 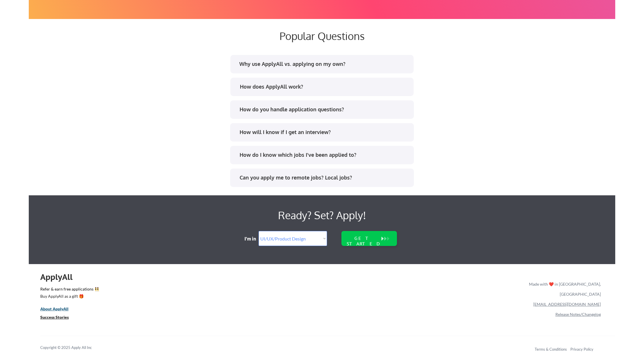 What do you see at coordinates (551, 349) in the screenshot?
I see `a: Terms & Conditions` at bounding box center [551, 349].